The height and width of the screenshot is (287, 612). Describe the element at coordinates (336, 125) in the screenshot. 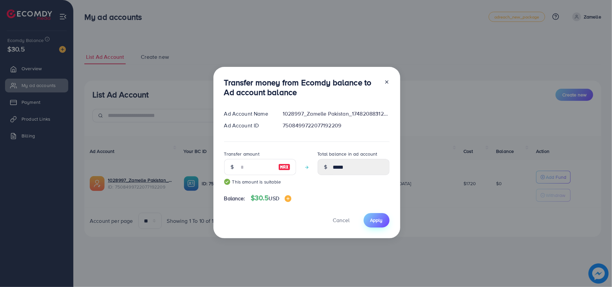

I see `div: 7508499722077192209` at that location.